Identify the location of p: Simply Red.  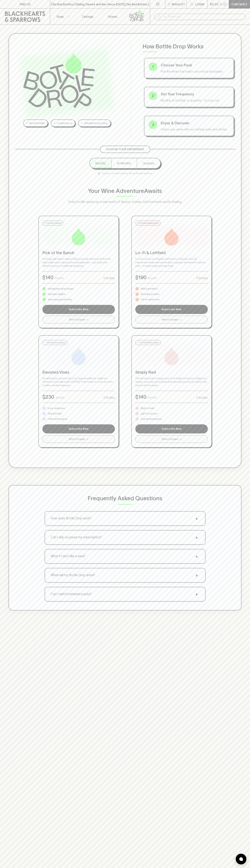
(171, 372).